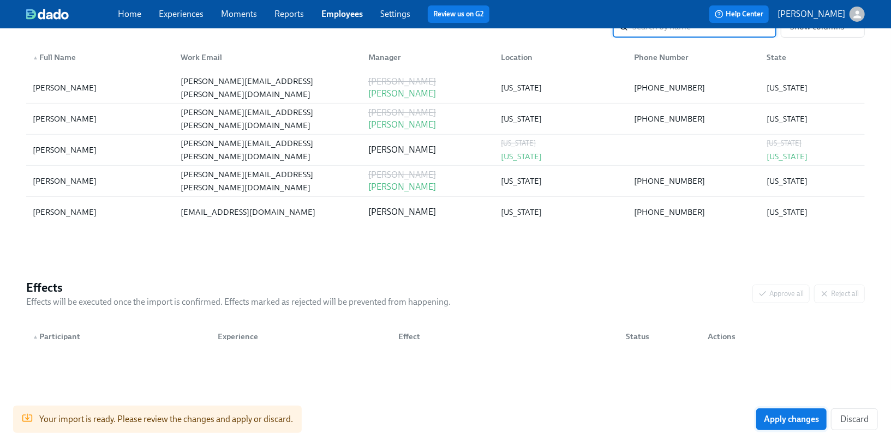 The width and height of the screenshot is (891, 446). I want to click on a: dado, so click(72, 14).